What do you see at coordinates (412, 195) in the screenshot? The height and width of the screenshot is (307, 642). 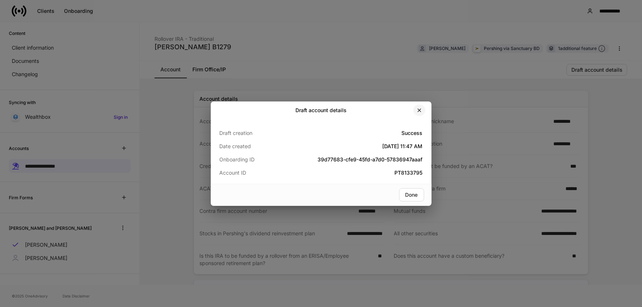 I see `div: Done` at bounding box center [412, 195].